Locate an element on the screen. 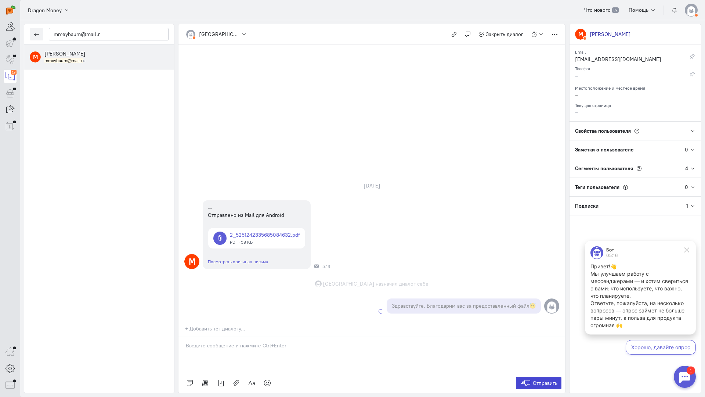 Image resolution: width=705 pixels, height=397 pixels. div: Заметки о пользователе is located at coordinates (627, 149).